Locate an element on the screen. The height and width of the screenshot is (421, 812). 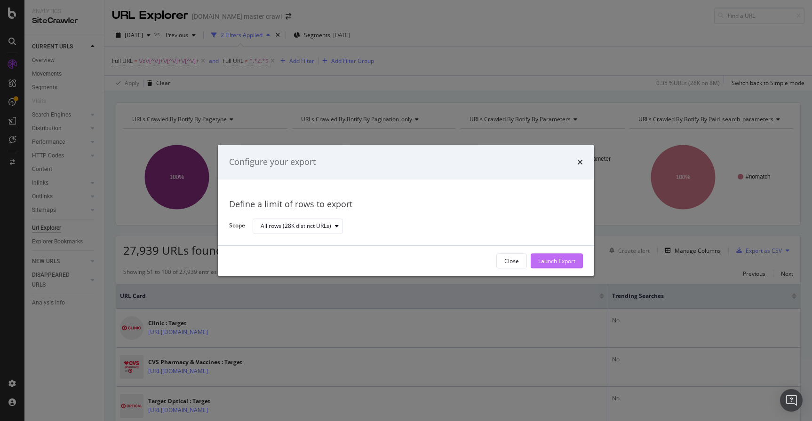
div: Define a limit of rows to export is located at coordinates (406, 205).